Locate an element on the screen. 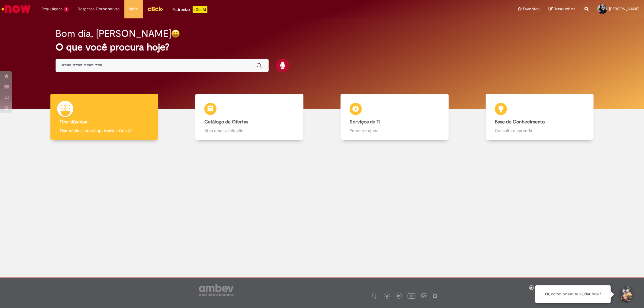 Image resolution: width=644 pixels, height=308 pixels. img: logo_footer_twitter.png is located at coordinates (387, 297).